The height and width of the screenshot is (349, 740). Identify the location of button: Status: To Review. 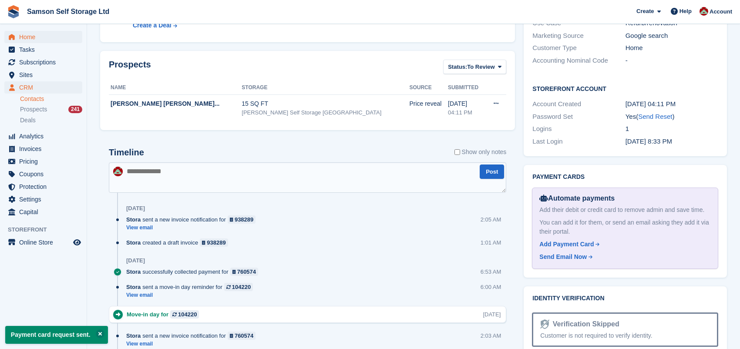
(474, 67).